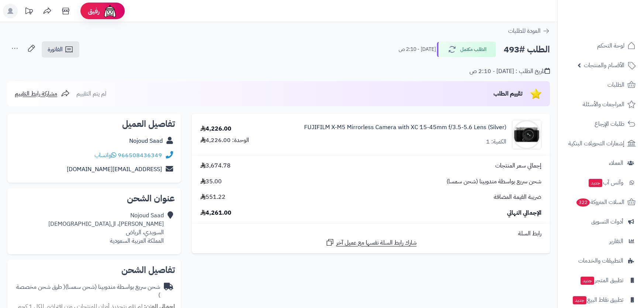 The height and width of the screenshot is (308, 644). I want to click on a: وآتس آبجديد, so click(601, 183).